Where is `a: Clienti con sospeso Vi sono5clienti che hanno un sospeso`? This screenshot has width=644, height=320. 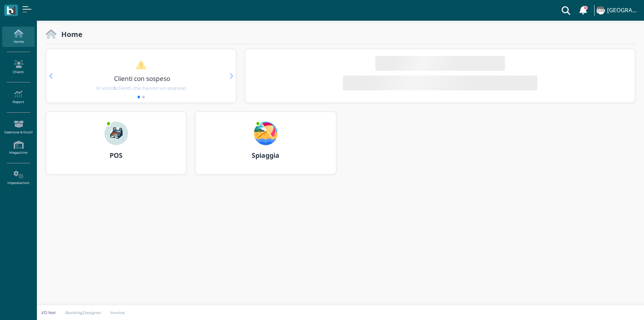
a: Clienti con sospeso Vi sono5clienti che hanno un sospeso is located at coordinates (141, 76).